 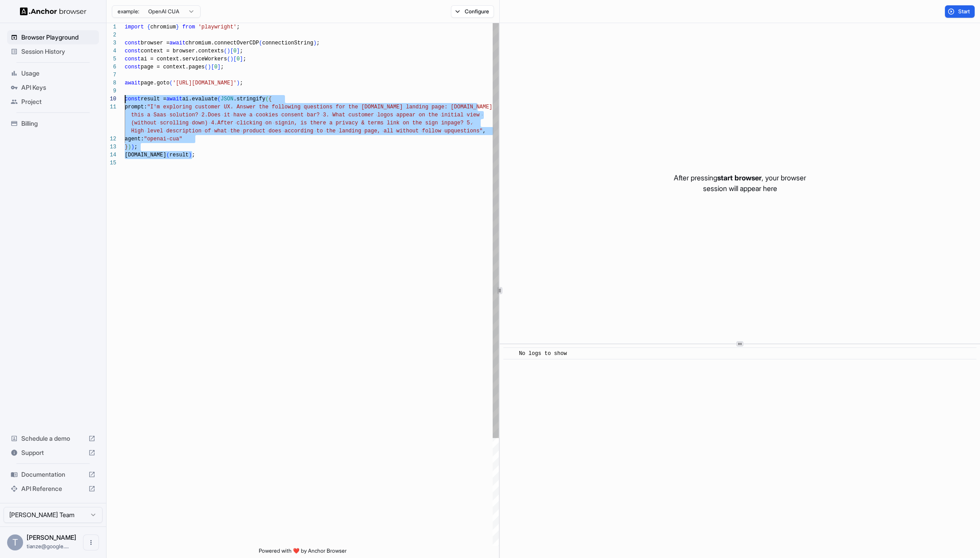 What do you see at coordinates (134, 139) in the screenshot?
I see `span: agent:` at bounding box center [134, 139].